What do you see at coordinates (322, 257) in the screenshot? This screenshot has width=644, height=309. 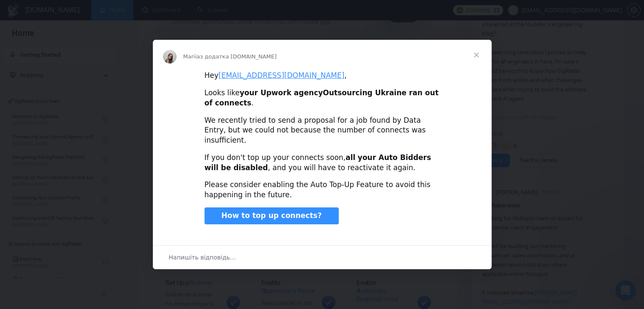 I see `div: Відкрити бесіду й відповісти` at bounding box center [322, 257].